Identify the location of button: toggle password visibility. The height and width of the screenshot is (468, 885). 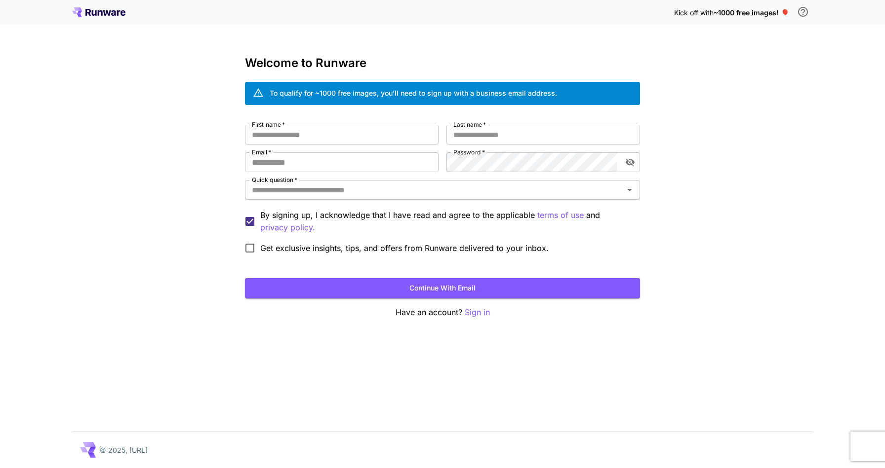
(630, 162).